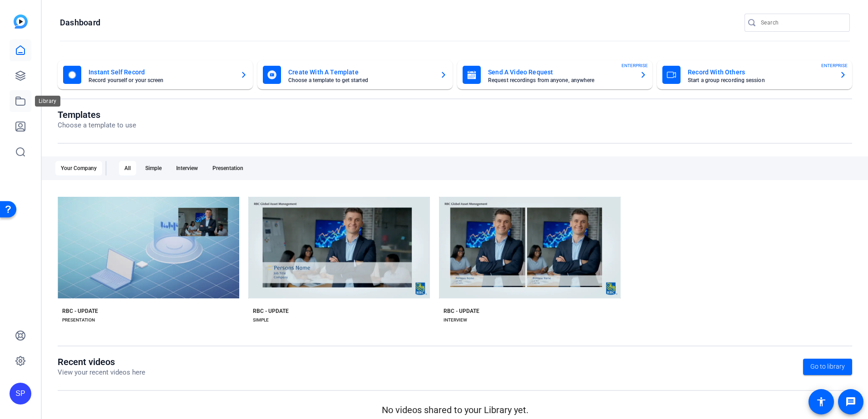 Image resolution: width=868 pixels, height=419 pixels. Describe the element at coordinates (20, 22) in the screenshot. I see `img: blue-gradient.svg` at that location.